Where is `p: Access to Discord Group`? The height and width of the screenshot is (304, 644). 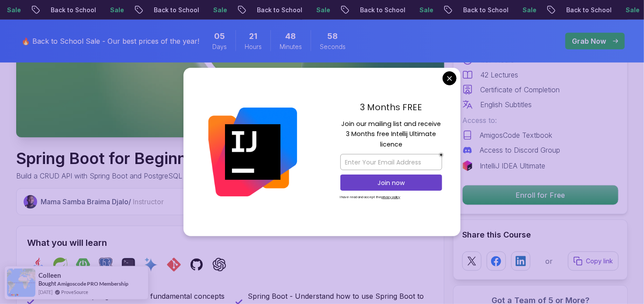 p: Access to Discord Group is located at coordinates (520, 150).